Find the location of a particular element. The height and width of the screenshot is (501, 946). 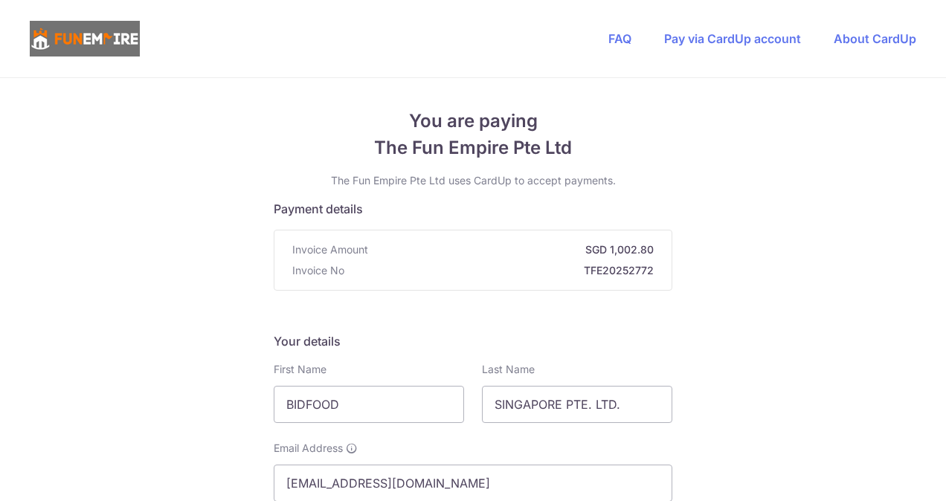

strong: SGD 1,002.80 is located at coordinates (514, 250).